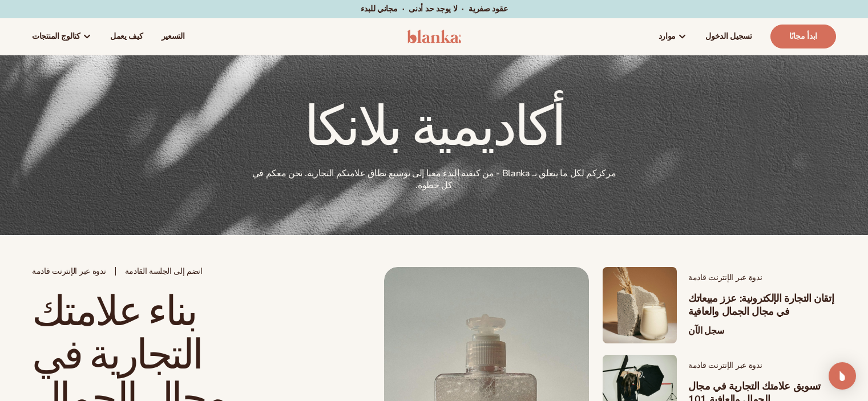  I want to click on font: ابدأ مجانًا, so click(803, 36).